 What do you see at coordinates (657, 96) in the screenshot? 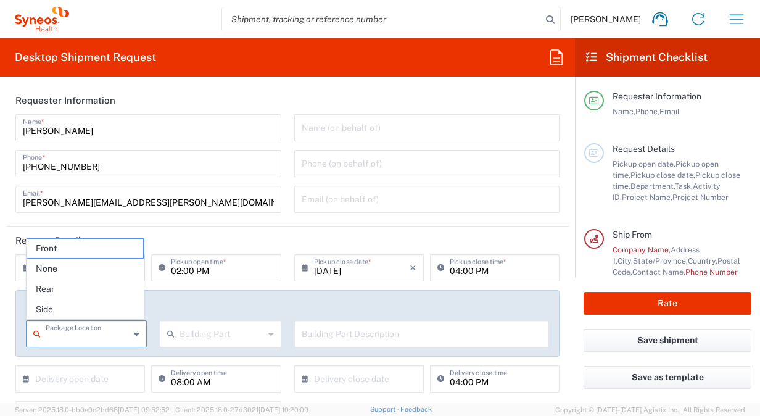
I see `span: Requester Information` at bounding box center [657, 96].